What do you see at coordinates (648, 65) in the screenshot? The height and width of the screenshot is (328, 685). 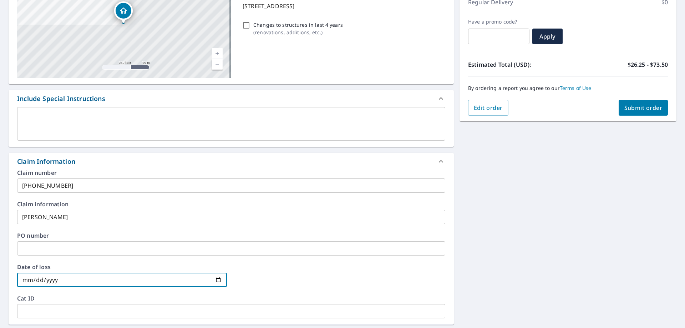 I see `p: $26.25 - $73.50` at bounding box center [648, 65].